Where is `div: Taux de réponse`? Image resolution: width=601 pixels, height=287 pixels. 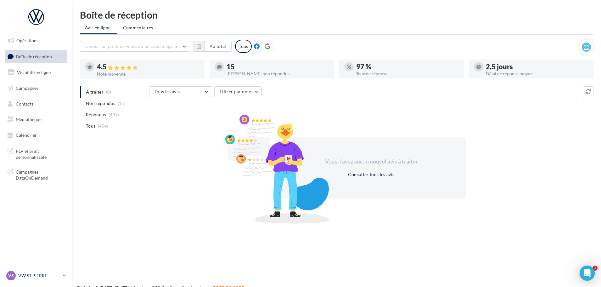
div: Taux de réponse is located at coordinates (408, 74).